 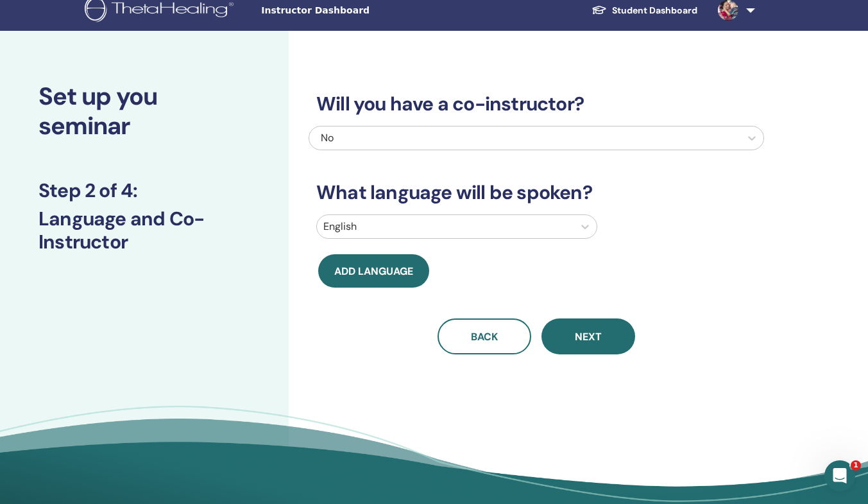 I want to click on span: Back, so click(x=484, y=336).